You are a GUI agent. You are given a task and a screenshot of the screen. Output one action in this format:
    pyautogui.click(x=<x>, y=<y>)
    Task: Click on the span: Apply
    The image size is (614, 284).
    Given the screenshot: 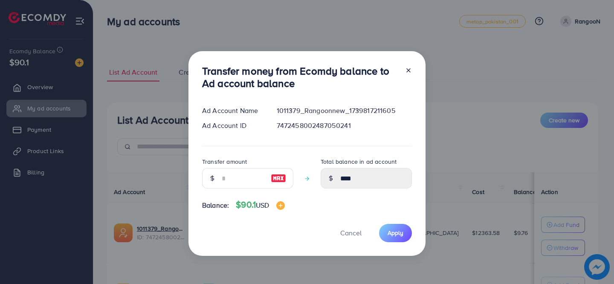 What is the action you would take?
    pyautogui.click(x=395, y=233)
    